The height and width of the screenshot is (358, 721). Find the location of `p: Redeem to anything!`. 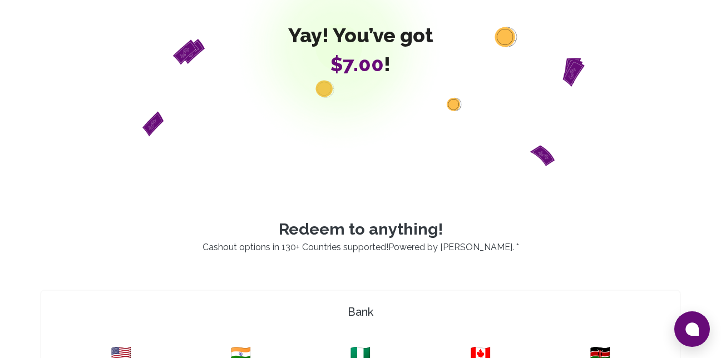

p: Redeem to anything! is located at coordinates (360, 229).